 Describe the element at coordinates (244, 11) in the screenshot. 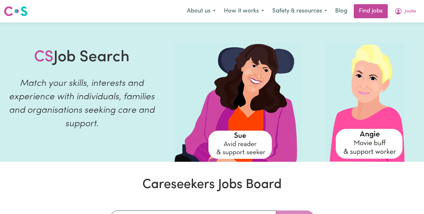

I see `button: How it works` at that location.